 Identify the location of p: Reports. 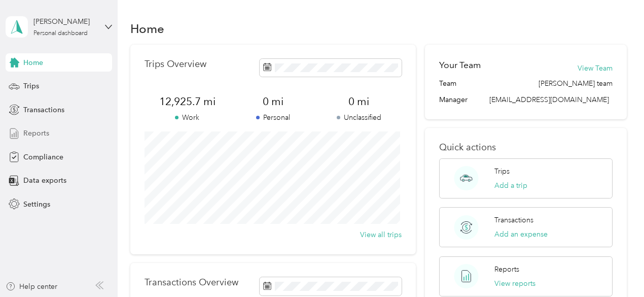
(507, 269).